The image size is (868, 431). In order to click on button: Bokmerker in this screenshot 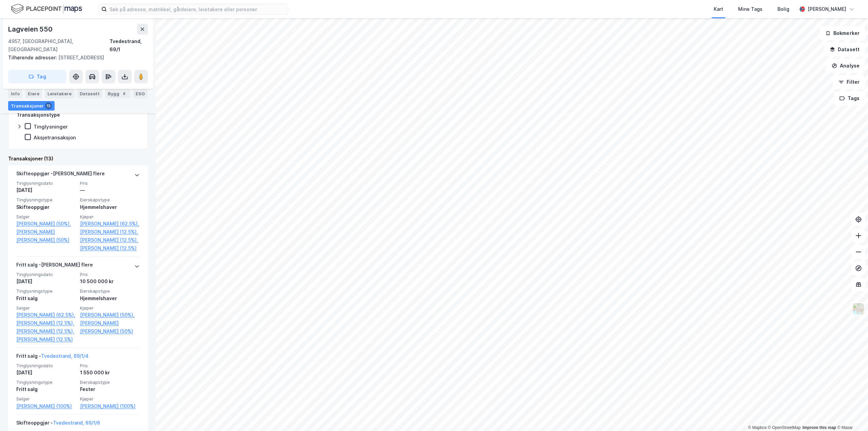, I will do `click(842, 33)`.